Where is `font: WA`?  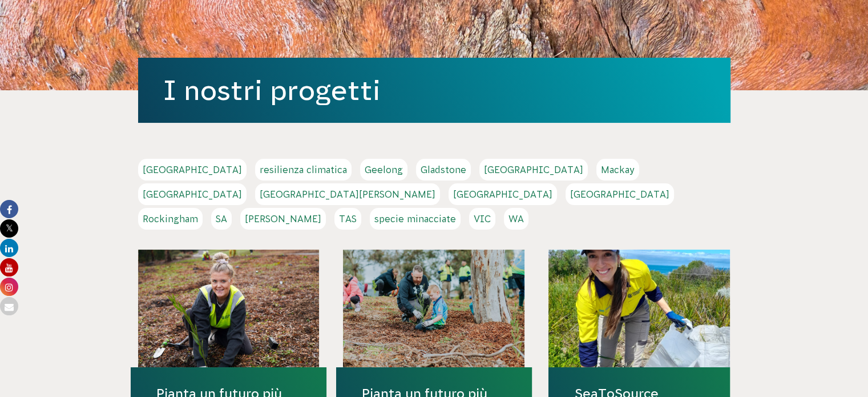 font: WA is located at coordinates (516, 219).